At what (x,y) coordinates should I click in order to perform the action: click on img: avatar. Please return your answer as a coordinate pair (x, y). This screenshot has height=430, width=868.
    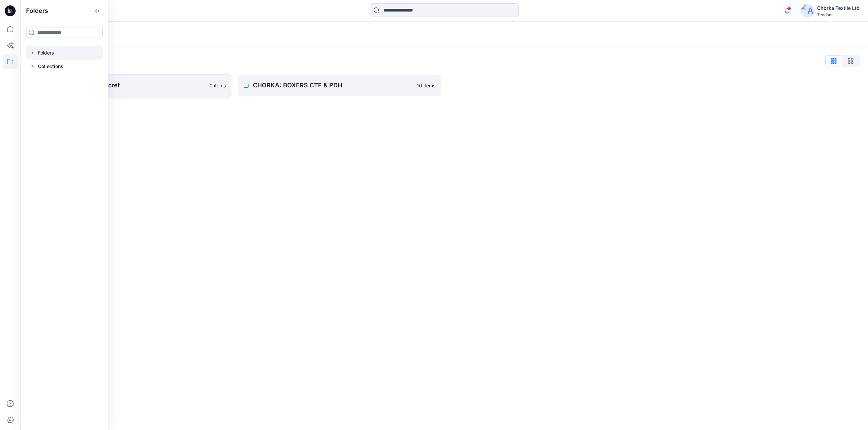
    Looking at the image, I should click on (808, 11).